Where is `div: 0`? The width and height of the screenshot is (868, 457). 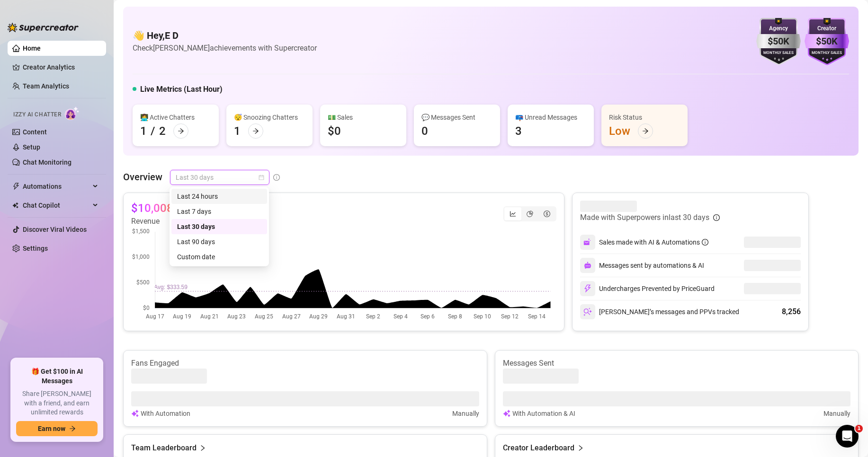
div: 0 is located at coordinates (425, 131).